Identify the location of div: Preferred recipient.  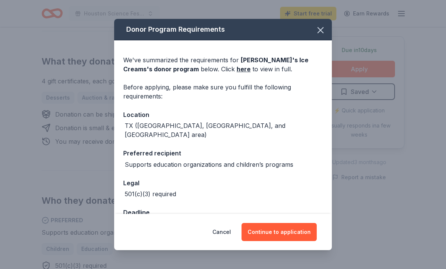
(223, 153).